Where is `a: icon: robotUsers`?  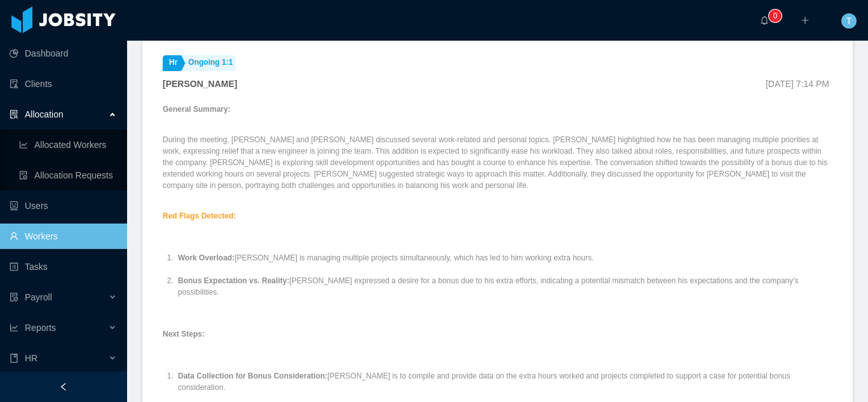 a: icon: robotUsers is located at coordinates (63, 206).